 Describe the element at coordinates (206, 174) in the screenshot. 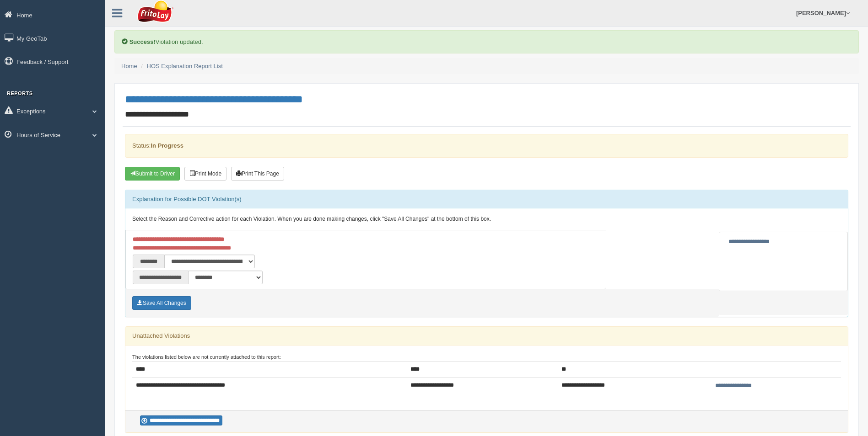

I see `button: Print Mode` at that location.